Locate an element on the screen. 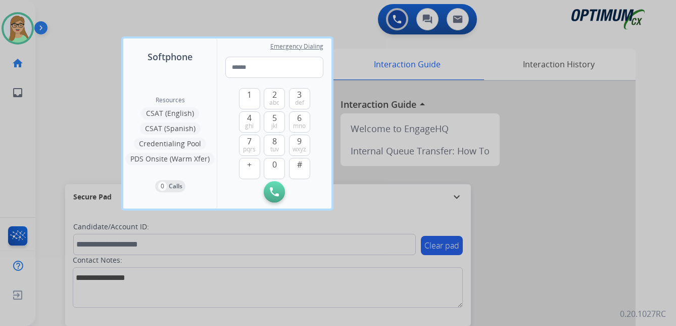  span: 8 is located at coordinates (275, 141).